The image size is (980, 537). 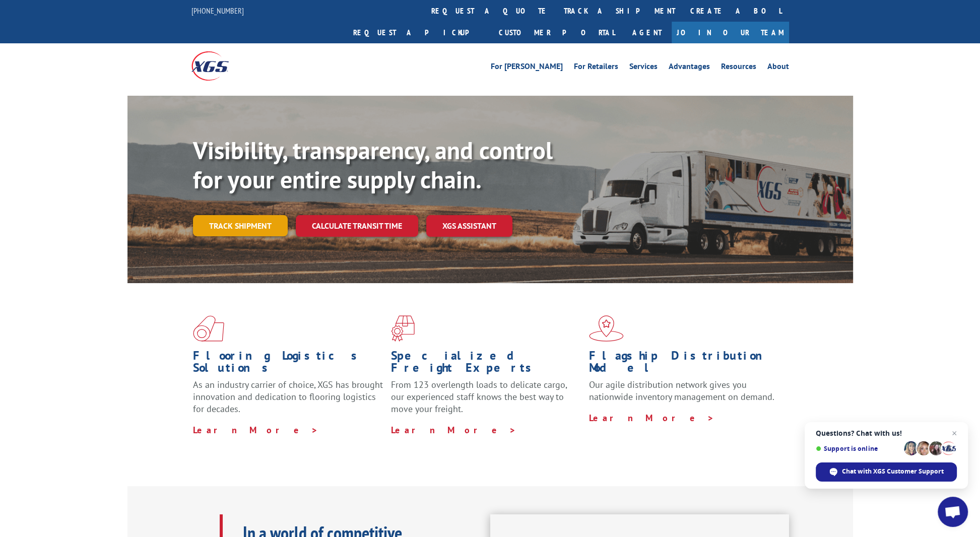 What do you see at coordinates (684, 364) in the screenshot?
I see `h1: Flagship Distribution Model` at bounding box center [684, 364].